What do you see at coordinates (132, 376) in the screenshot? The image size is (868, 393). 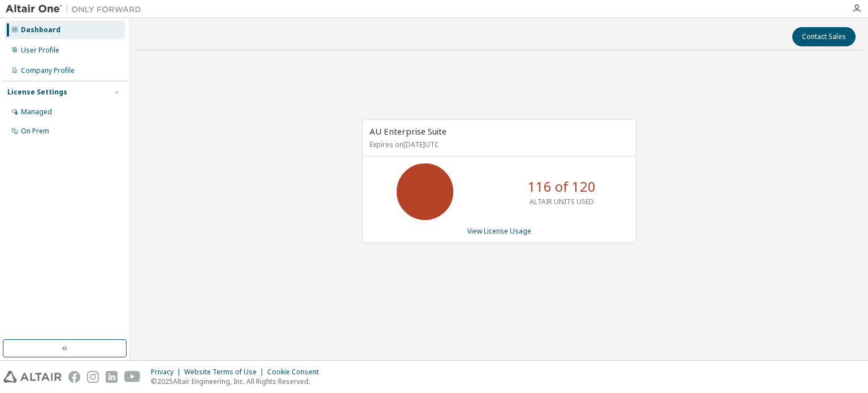 I see `img: youtube.svg` at bounding box center [132, 376].